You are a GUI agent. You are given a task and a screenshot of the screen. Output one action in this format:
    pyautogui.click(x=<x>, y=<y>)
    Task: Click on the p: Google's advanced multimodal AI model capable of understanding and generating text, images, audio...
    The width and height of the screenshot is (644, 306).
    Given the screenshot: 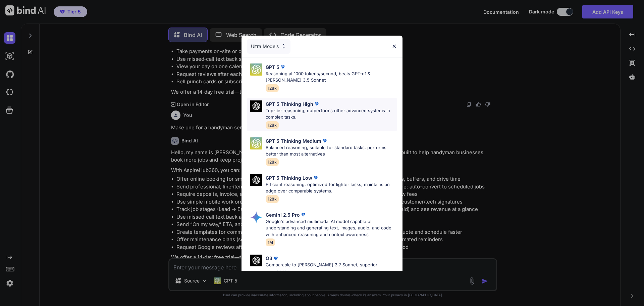 What is the action you would take?
    pyautogui.click(x=332, y=228)
    